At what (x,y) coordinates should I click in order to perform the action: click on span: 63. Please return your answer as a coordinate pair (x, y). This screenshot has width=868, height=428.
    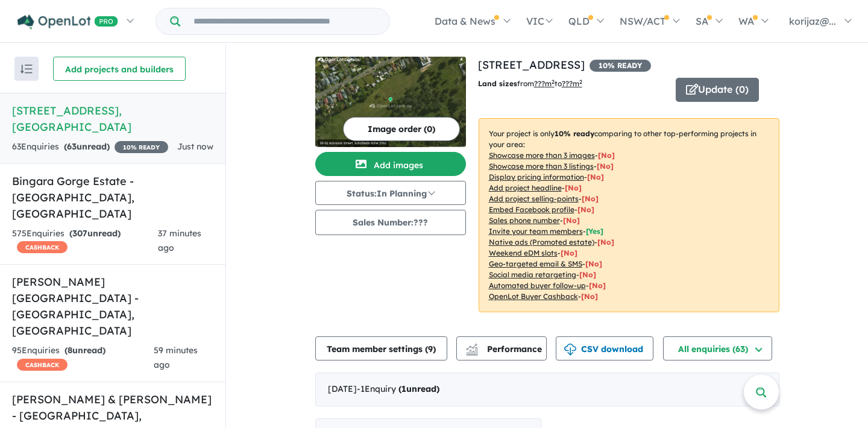
    Looking at the image, I should click on (72, 147).